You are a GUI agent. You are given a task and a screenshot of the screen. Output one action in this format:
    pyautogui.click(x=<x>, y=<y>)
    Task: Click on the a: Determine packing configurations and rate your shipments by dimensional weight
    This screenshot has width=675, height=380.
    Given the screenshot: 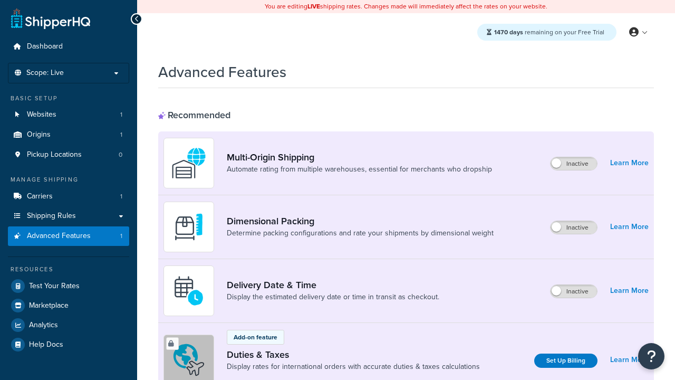 What is the action you would take?
    pyautogui.click(x=360, y=233)
    